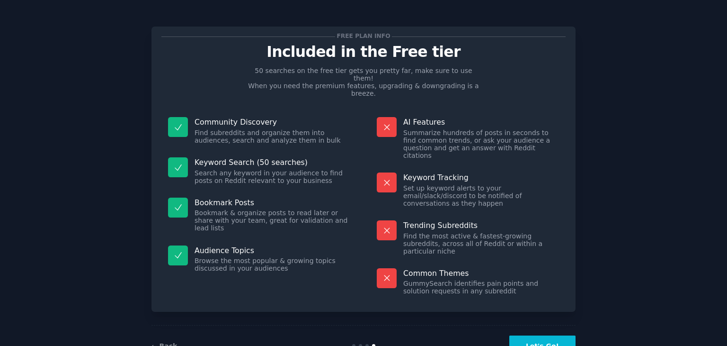 The image size is (727, 346). What do you see at coordinates (272, 122) in the screenshot?
I see `p: Community Discovery` at bounding box center [272, 122].